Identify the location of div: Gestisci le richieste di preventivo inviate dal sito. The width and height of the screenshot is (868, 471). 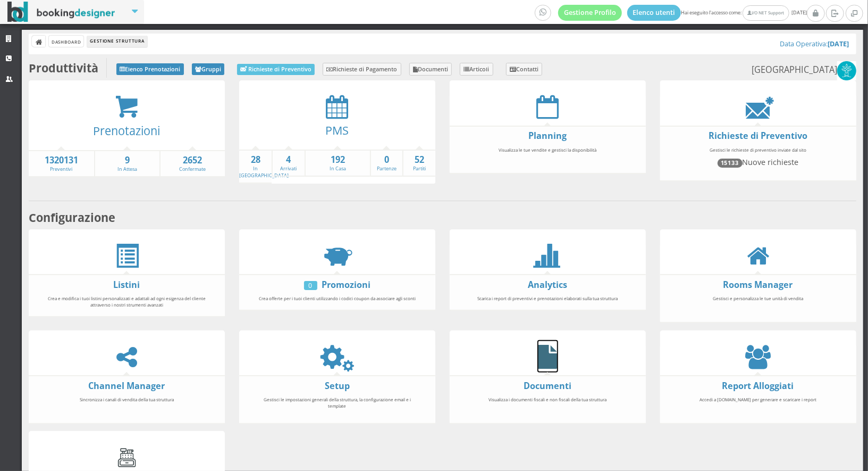
(758, 159).